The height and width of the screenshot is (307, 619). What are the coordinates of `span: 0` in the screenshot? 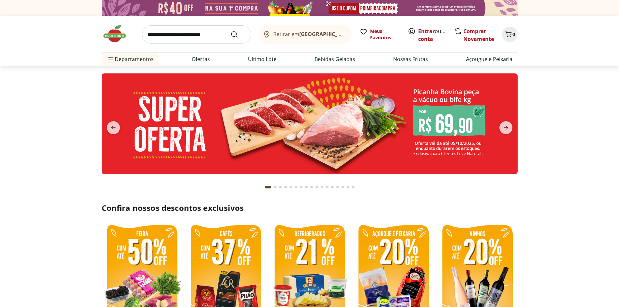 It's located at (513, 34).